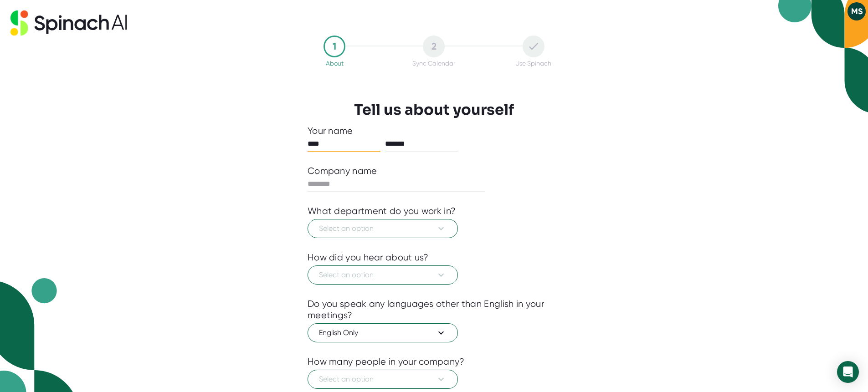 This screenshot has height=392, width=868. Describe the element at coordinates (334, 63) in the screenshot. I see `div: About` at that location.